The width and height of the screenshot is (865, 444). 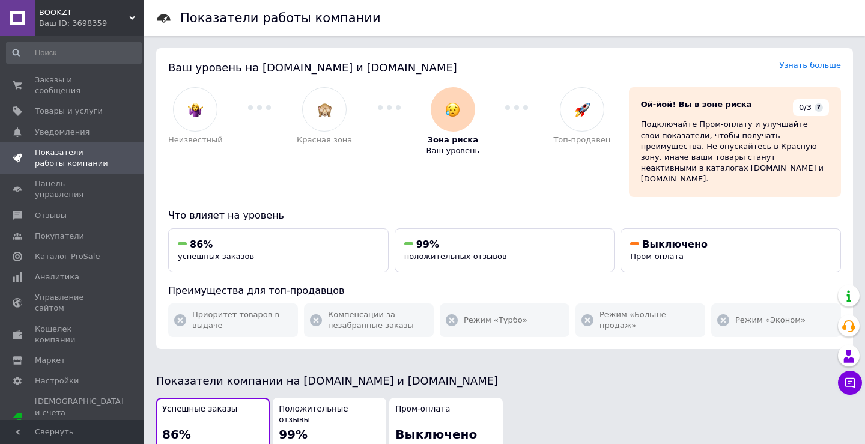 I want to click on span: Режим «Эконом», so click(x=770, y=320).